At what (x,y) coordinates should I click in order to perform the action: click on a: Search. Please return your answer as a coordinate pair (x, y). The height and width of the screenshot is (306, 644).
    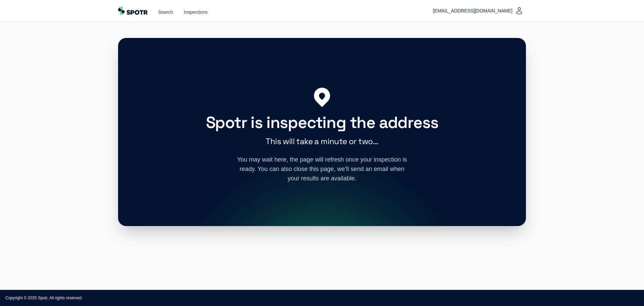
    Looking at the image, I should click on (166, 12).